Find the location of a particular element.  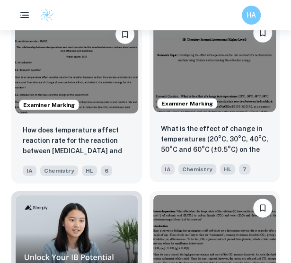

p: How does temperature affect reaction rate for the reaction between sodium bicarbonate and ethanoi... is located at coordinates (77, 141).